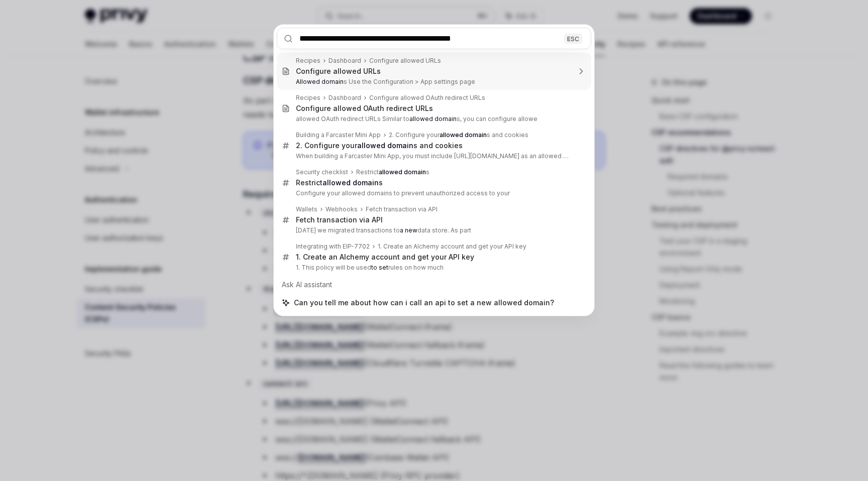 The image size is (868, 481). Describe the element at coordinates (307, 209) in the screenshot. I see `div: Wallets` at that location.